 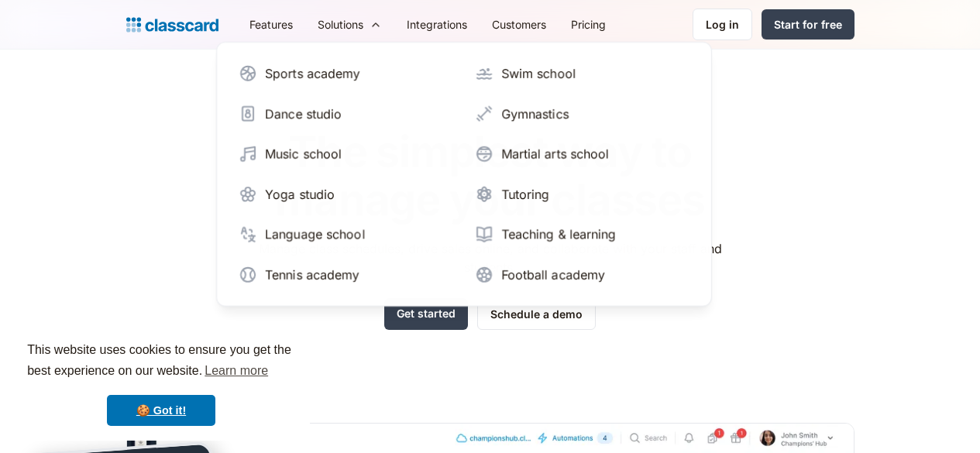 I want to click on a: learn more about cookies, so click(x=236, y=371).